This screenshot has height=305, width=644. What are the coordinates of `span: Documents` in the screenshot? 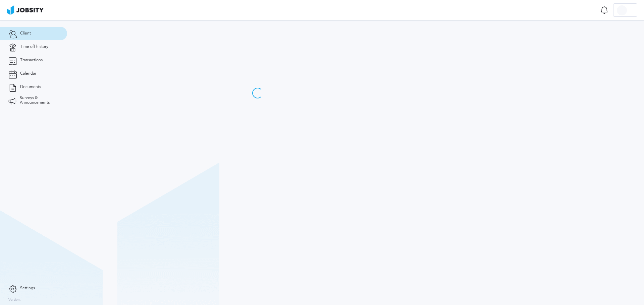 It's located at (30, 87).